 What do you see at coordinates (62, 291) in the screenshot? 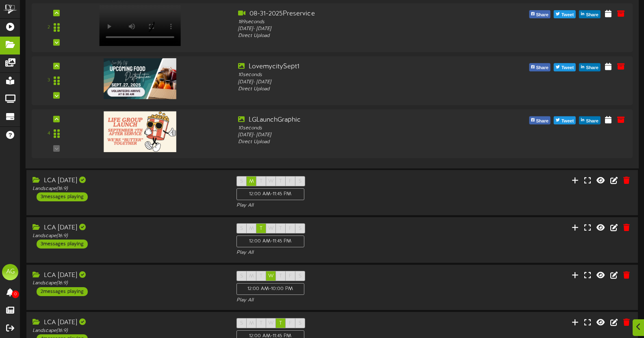
I see `div: 2 messages playing` at bounding box center [62, 291].